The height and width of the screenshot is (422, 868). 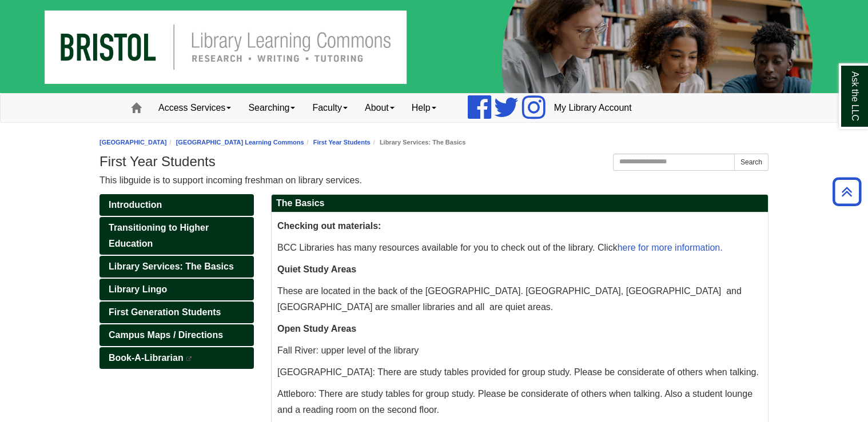 I want to click on a: Introduction, so click(x=177, y=205).